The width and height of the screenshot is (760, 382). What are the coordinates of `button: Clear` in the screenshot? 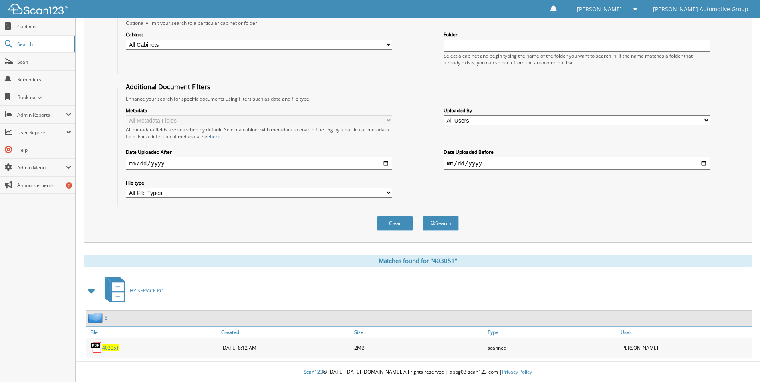 It's located at (395, 223).